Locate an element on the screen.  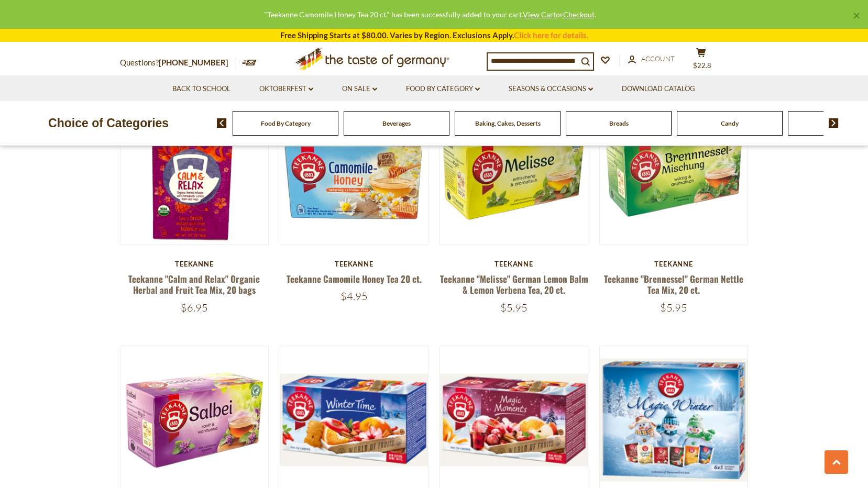
span: Beverages is located at coordinates (396, 123).